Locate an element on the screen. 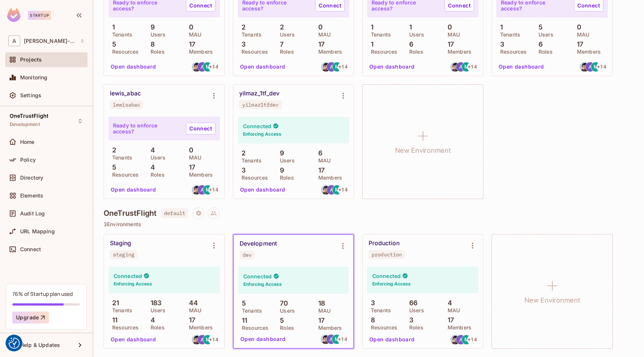 The image size is (644, 357). div: Production is located at coordinates (384, 243).